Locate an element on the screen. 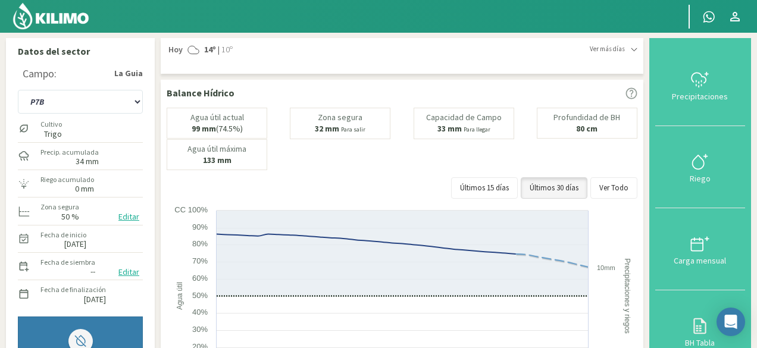 The width and height of the screenshot is (757, 348). p: Datos del sector is located at coordinates (80, 51).